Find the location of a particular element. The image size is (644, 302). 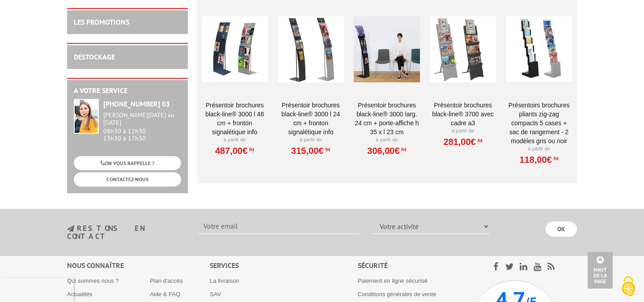

a: CONTACTEZ-NOUS is located at coordinates (128, 179).